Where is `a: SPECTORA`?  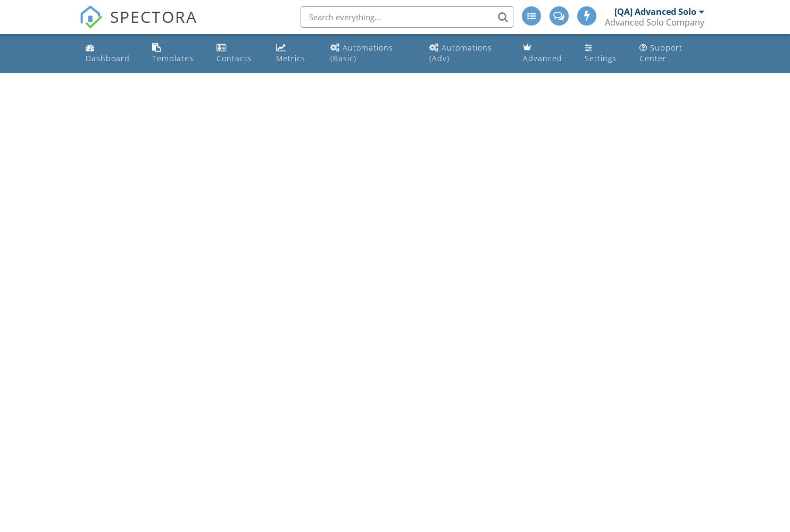 a: SPECTORA is located at coordinates (138, 26).